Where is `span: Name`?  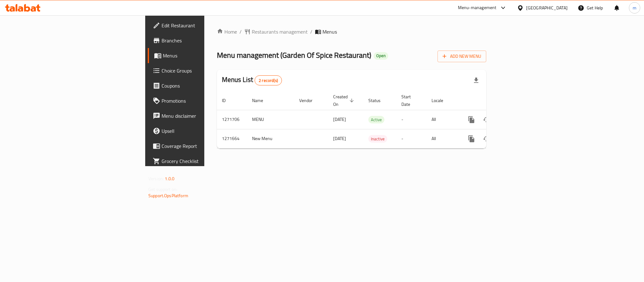 span: Name is located at coordinates (262, 101).